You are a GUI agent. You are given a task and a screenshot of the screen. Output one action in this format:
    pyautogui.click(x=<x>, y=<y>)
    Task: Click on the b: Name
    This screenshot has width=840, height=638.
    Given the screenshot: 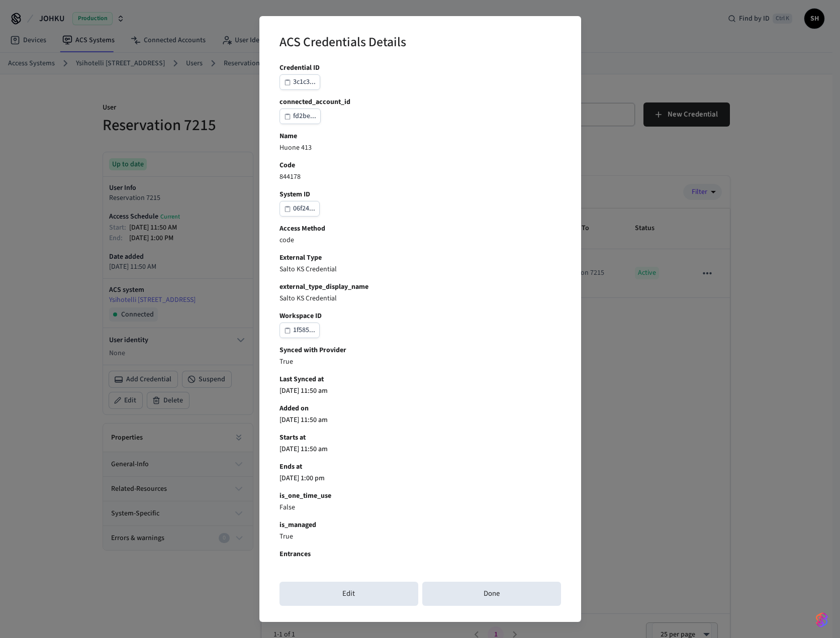 What is the action you would take?
    pyautogui.click(x=420, y=136)
    